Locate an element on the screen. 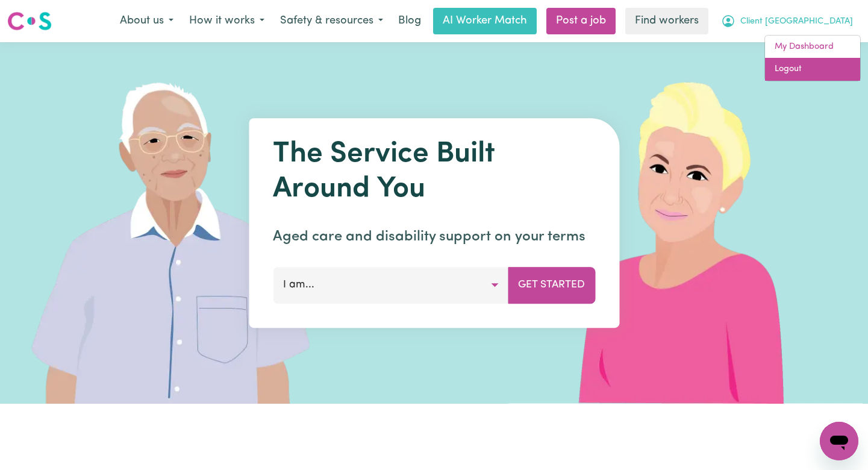 This screenshot has height=470, width=868. button: How it works is located at coordinates (227, 21).